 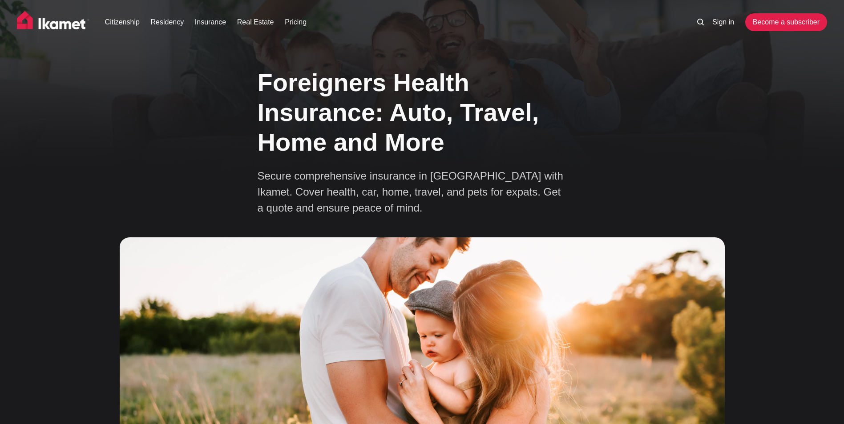 I want to click on a: Real Estate, so click(x=255, y=22).